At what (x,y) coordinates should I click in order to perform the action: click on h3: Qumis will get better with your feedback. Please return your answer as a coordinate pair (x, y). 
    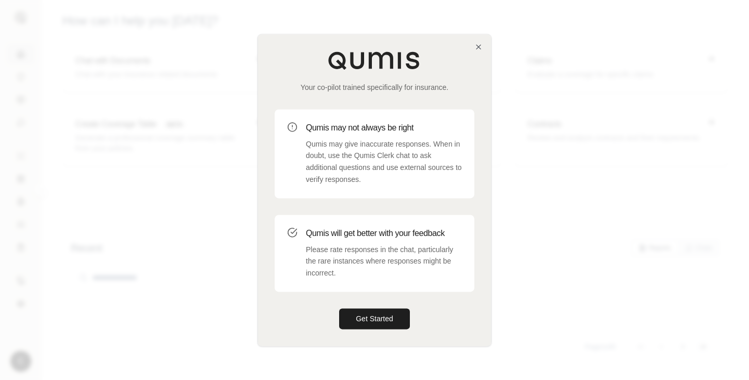
    Looking at the image, I should click on (384, 234).